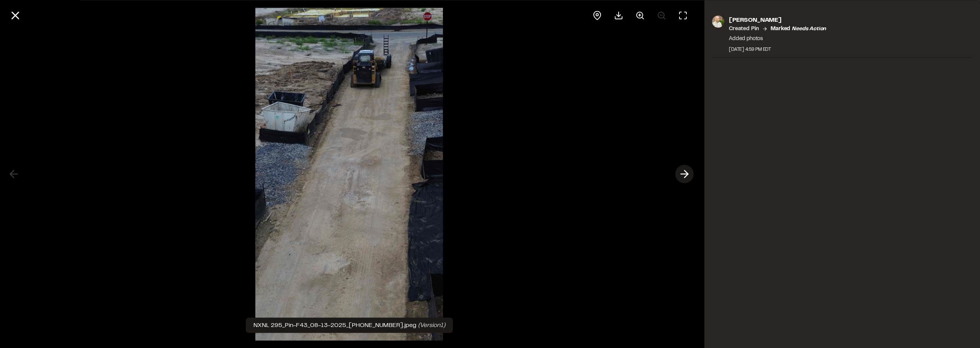 The height and width of the screenshot is (348, 980). I want to click on button: Next photo, so click(685, 174).